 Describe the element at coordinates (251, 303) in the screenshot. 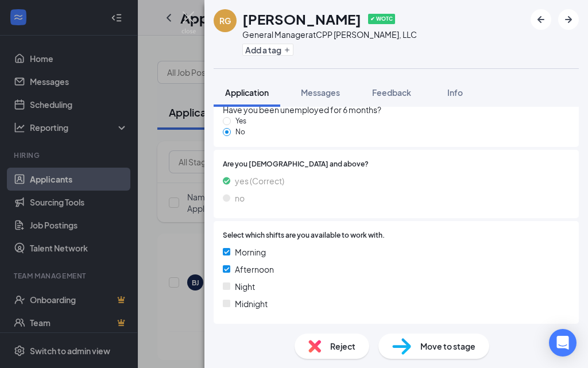

I see `span: Midnight` at that location.